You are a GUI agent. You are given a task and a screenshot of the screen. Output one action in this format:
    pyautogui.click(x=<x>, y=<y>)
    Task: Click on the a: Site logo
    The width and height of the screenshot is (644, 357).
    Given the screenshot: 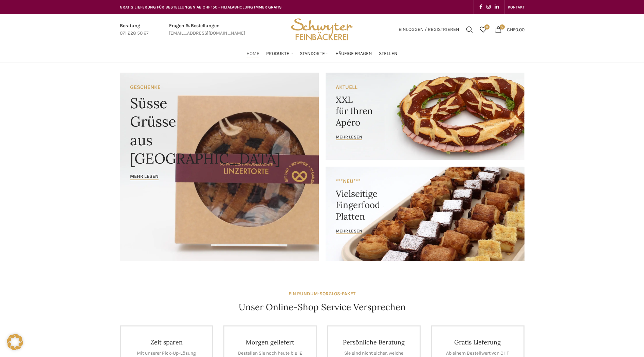 What is the action you would take?
    pyautogui.click(x=322, y=29)
    